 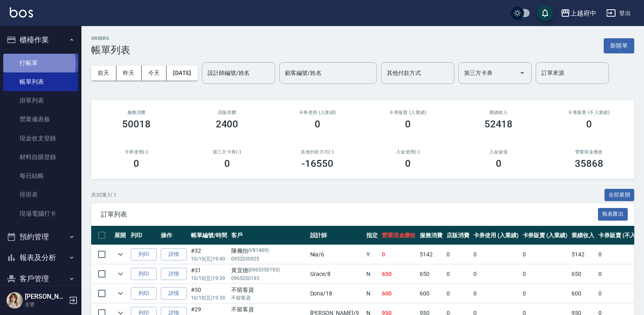 I want to click on h2: 卡券使用(-), so click(x=136, y=152).